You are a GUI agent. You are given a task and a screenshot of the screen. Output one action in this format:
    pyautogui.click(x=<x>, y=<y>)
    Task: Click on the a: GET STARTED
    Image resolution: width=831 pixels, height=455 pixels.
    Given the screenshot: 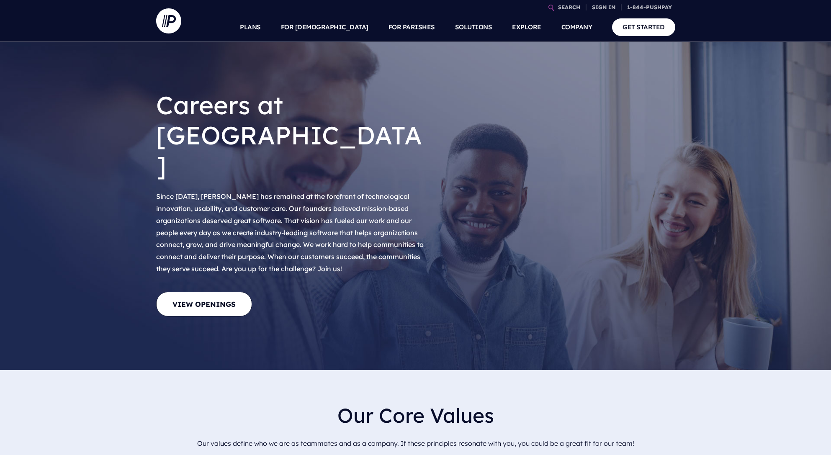 What is the action you would take?
    pyautogui.click(x=643, y=27)
    